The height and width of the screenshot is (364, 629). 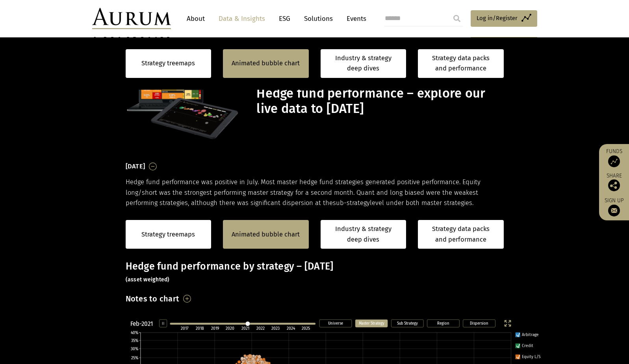 I want to click on a: Solutions, so click(x=318, y=18).